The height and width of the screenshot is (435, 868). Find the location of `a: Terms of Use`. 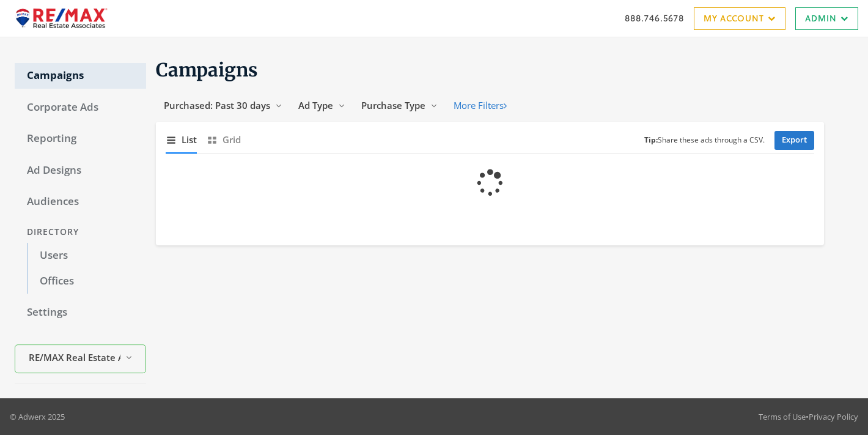

a: Terms of Use is located at coordinates (782, 416).